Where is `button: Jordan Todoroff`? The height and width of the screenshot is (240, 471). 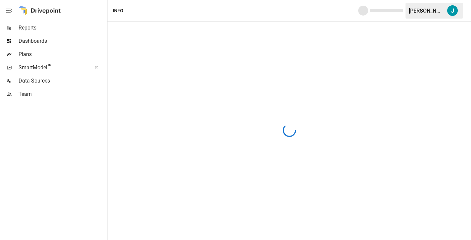 button: Jordan Todoroff is located at coordinates (453, 11).